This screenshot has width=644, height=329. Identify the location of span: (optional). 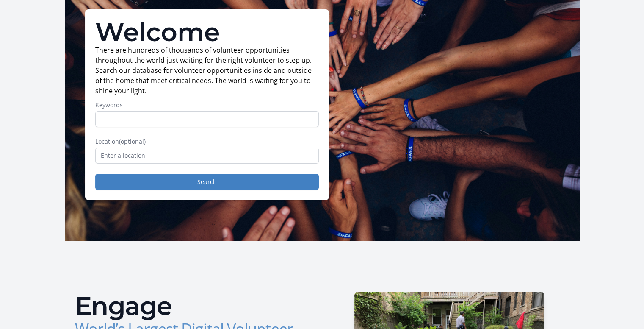
(132, 142).